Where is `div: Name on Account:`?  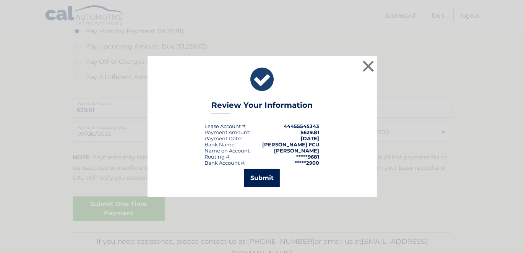 div: Name on Account: is located at coordinates (228, 151).